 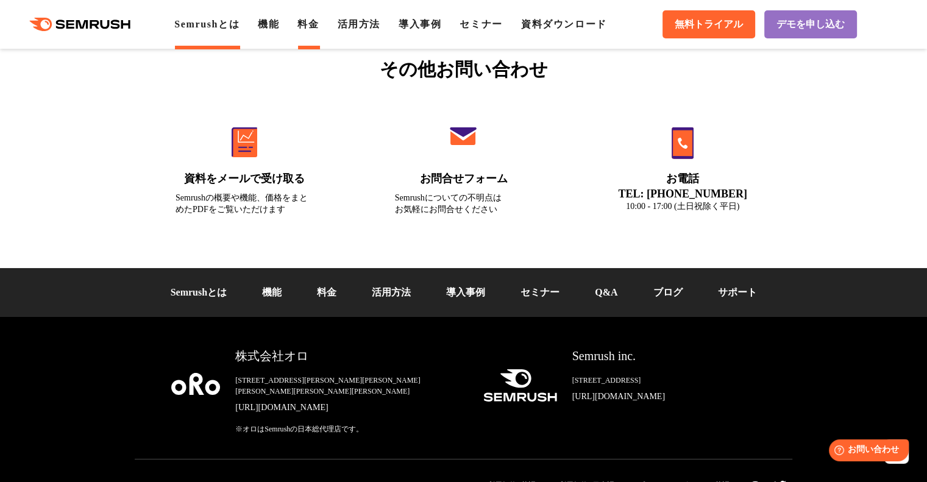 I want to click on div: 10:00 - 17:00 (土日祝除く平日), so click(x=682, y=206).